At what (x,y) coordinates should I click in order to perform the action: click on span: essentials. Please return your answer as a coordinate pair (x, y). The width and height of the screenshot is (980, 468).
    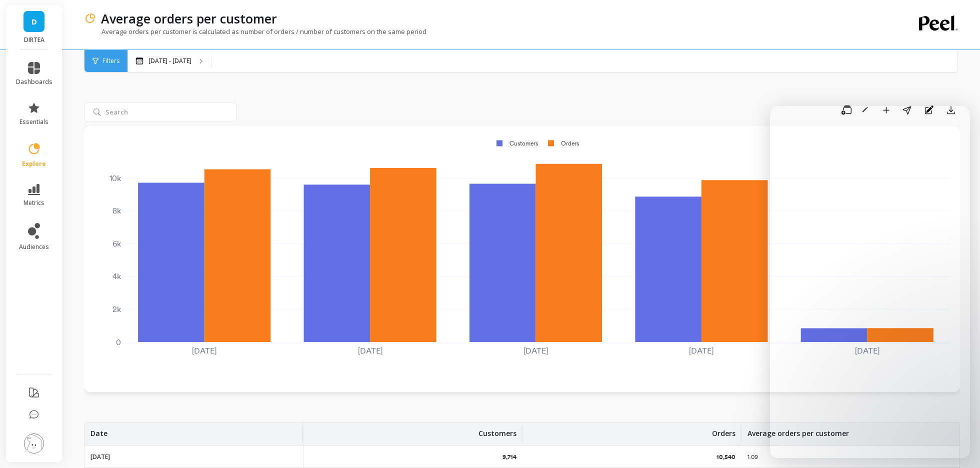
    Looking at the image, I should click on (34, 122).